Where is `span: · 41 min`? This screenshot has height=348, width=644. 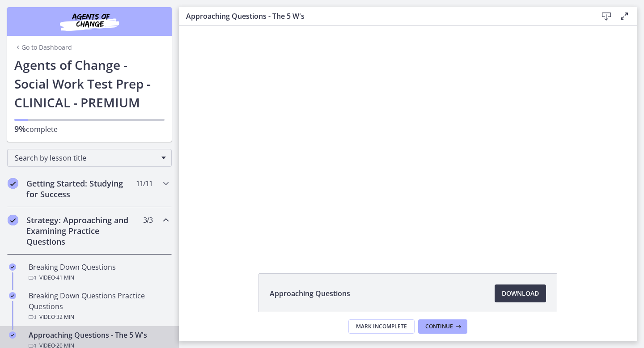 span: · 41 min is located at coordinates (64, 278).